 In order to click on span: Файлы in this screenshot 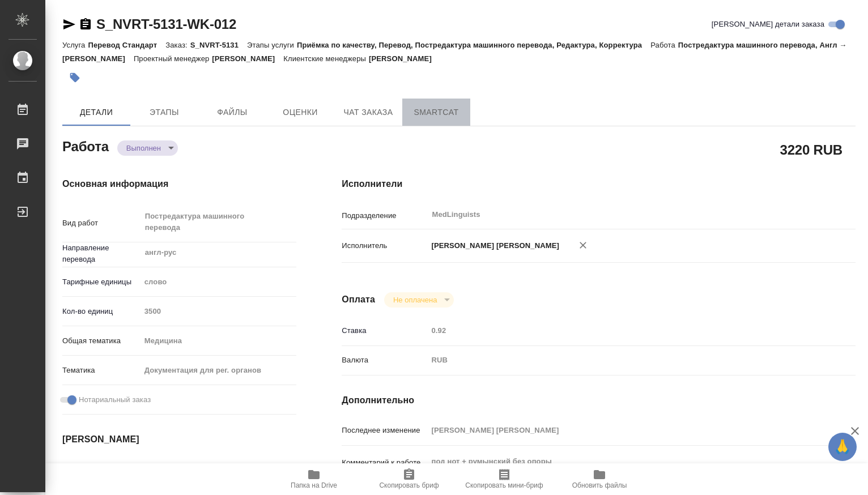, I will do `click(232, 112)`.